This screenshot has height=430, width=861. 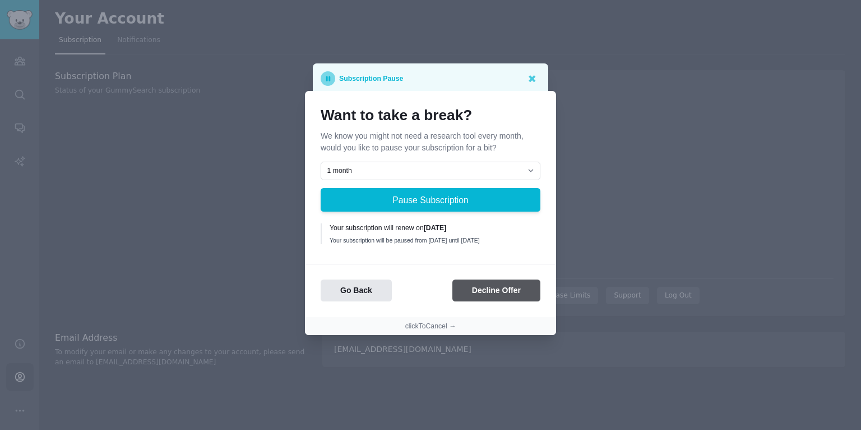 What do you see at coordinates (431, 326) in the screenshot?
I see `button: clickToCancel →` at bounding box center [431, 326].